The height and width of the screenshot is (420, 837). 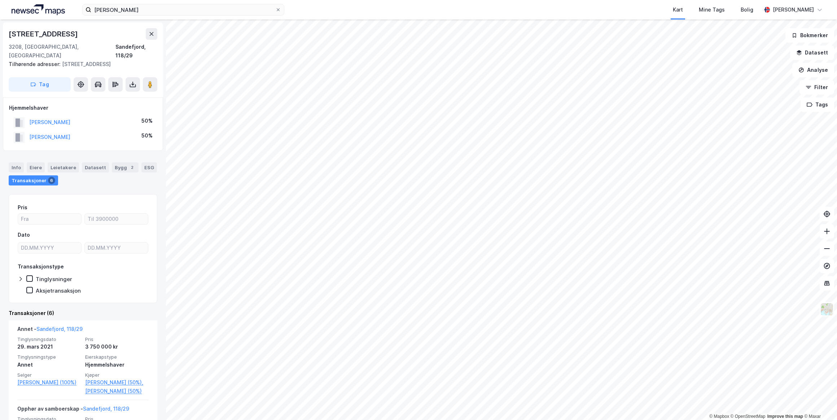 I want to click on div: Annet, so click(x=49, y=365).